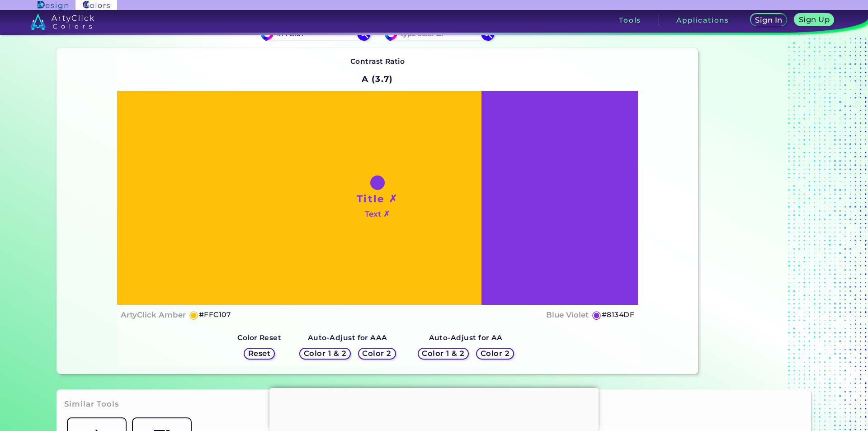 The image size is (868, 431). I want to click on a: Sign In, so click(769, 20).